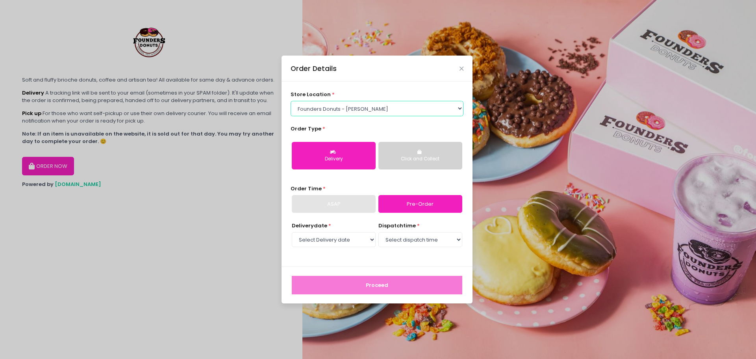  I want to click on span: store location, so click(311, 94).